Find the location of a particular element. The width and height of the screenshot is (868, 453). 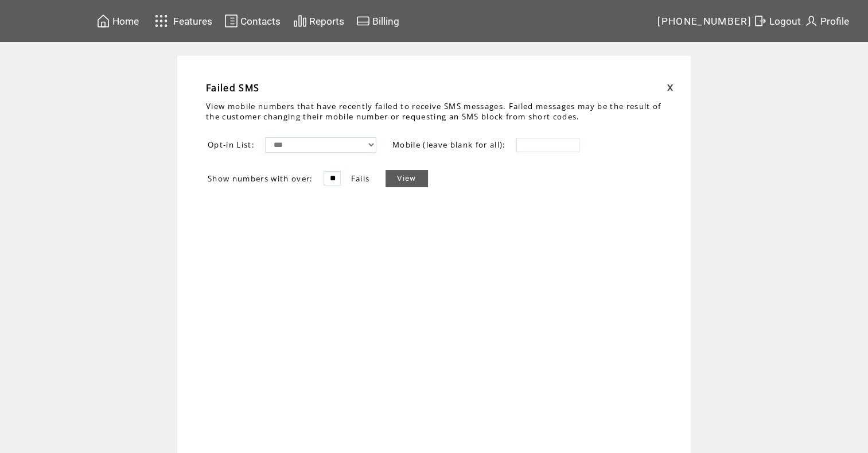

a: Profile is located at coordinates (827, 21).